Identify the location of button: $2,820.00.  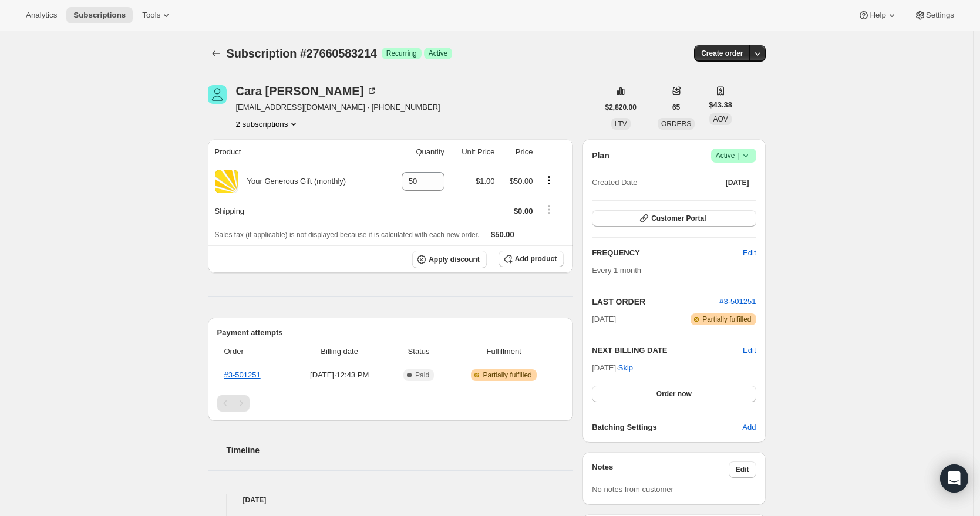
(620, 108).